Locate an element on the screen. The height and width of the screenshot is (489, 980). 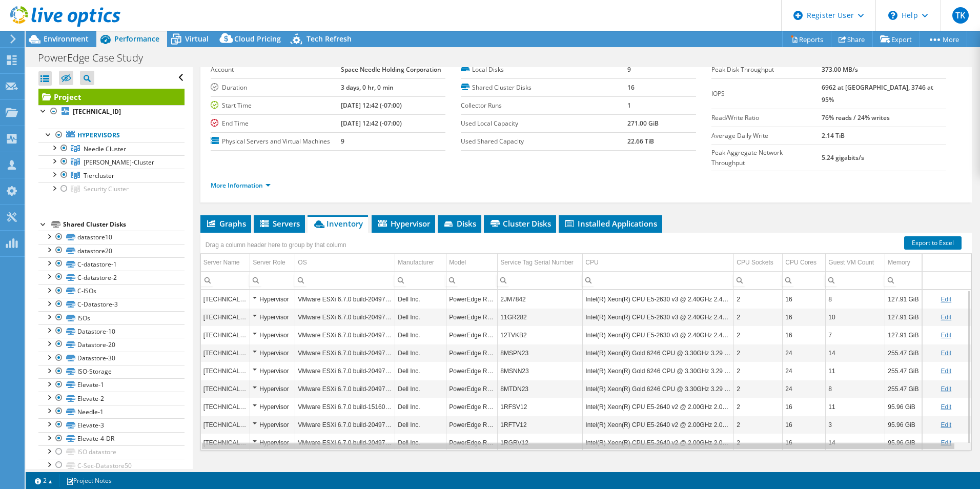
span: Hypervisor is located at coordinates (404, 224).